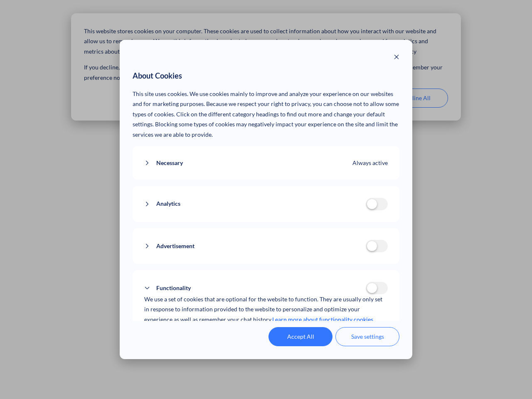 The height and width of the screenshot is (399, 532). I want to click on a: Learn more about functionality cookies., so click(324, 319).